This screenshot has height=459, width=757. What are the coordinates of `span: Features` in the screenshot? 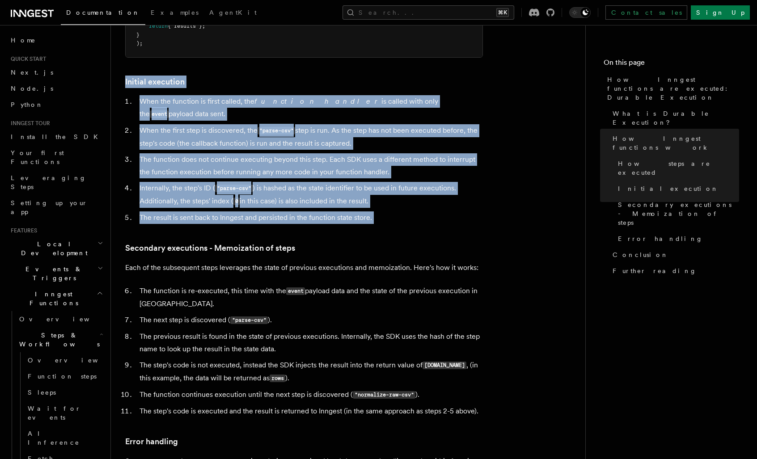 It's located at (22, 231).